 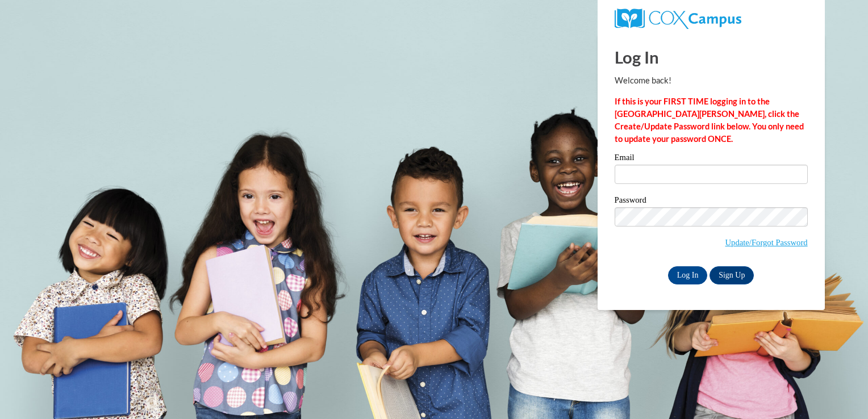 I want to click on a: Update/Forgot Password, so click(x=767, y=243).